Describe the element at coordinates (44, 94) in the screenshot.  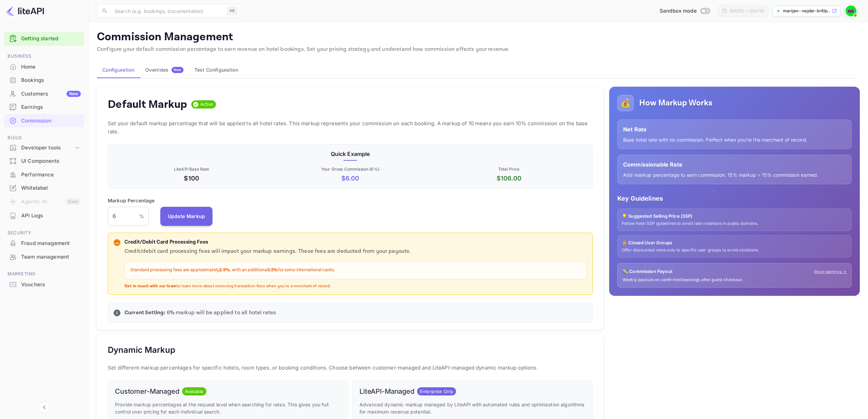
I see `div: CustomersNew` at that location.